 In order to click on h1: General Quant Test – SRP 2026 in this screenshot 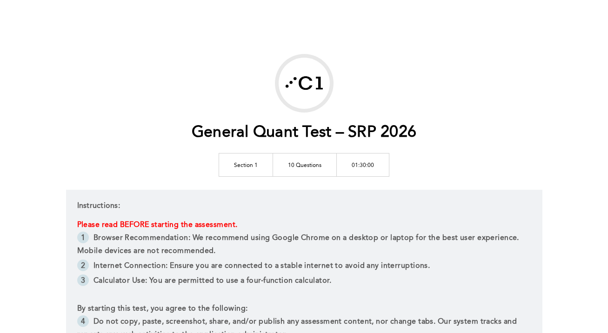, I will do `click(304, 133)`.